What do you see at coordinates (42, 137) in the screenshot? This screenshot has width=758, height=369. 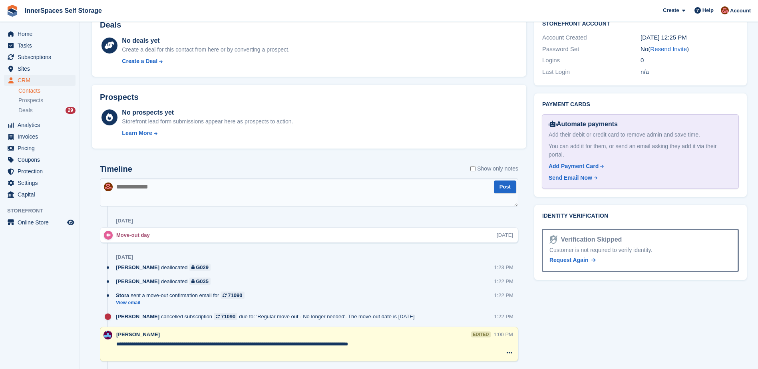 I see `span: Invoices` at bounding box center [42, 137].